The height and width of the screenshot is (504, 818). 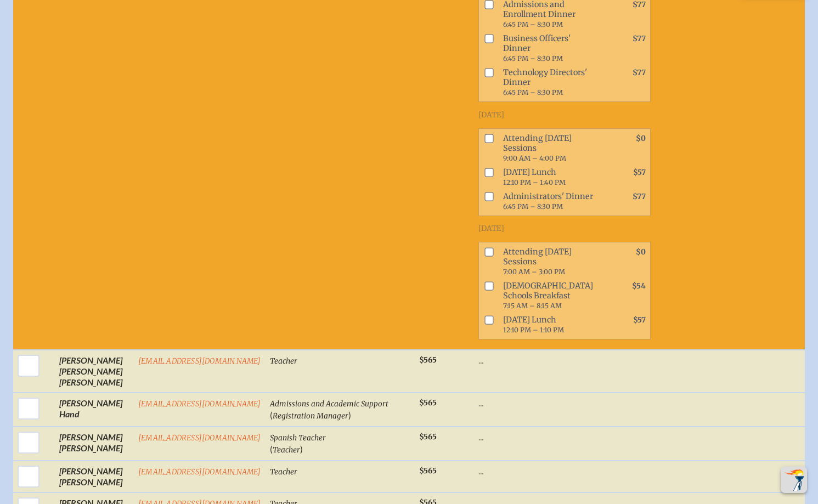 I want to click on img: To the top, so click(x=793, y=479).